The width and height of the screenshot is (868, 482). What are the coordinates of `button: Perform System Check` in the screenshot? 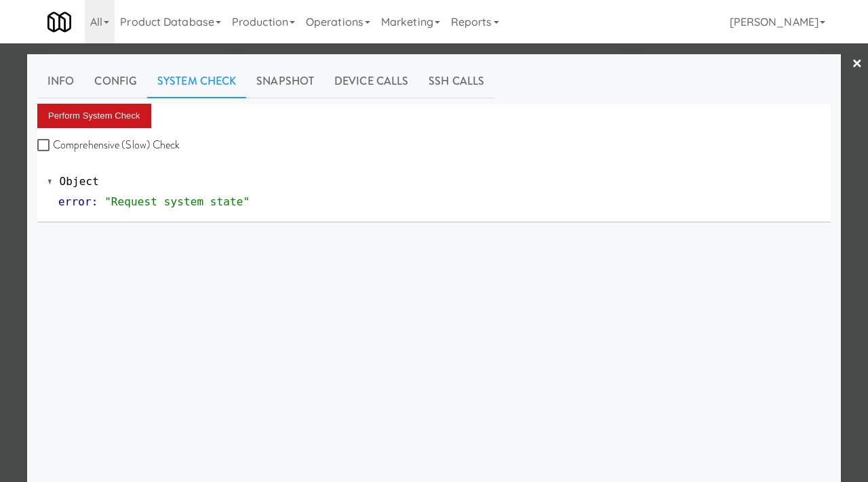 It's located at (94, 116).